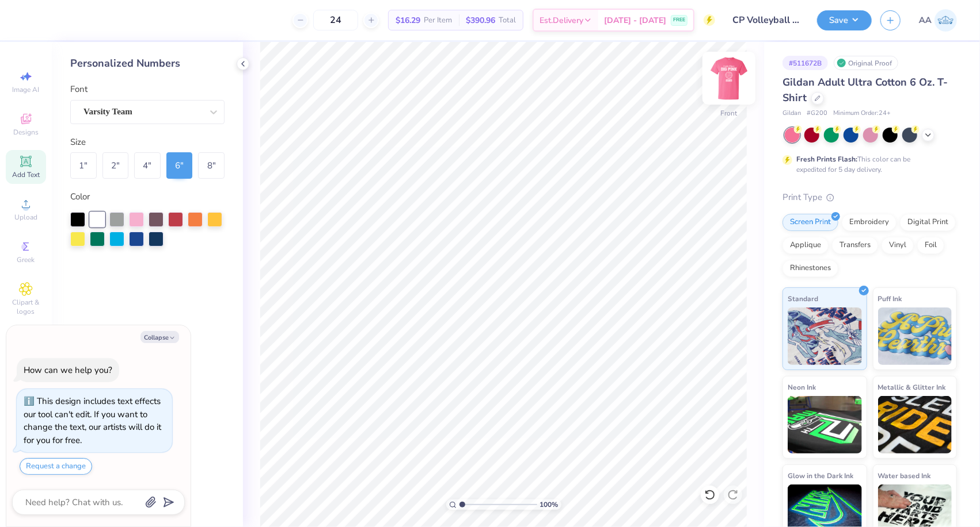 The height and width of the screenshot is (527, 980). Describe the element at coordinates (507, 20) in the screenshot. I see `span: Total` at that location.